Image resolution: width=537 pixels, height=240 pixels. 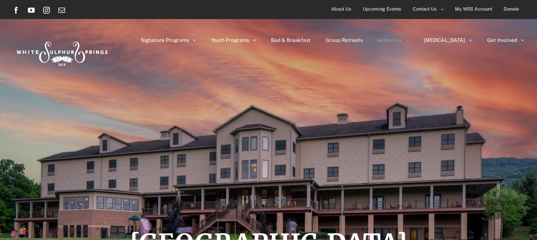 I want to click on span: Donate, so click(x=511, y=9).